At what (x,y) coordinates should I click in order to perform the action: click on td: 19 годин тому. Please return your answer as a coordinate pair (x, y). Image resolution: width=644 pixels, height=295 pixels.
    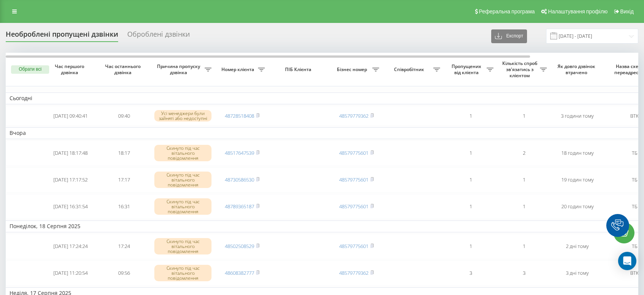
    Looking at the image, I should click on (578, 180).